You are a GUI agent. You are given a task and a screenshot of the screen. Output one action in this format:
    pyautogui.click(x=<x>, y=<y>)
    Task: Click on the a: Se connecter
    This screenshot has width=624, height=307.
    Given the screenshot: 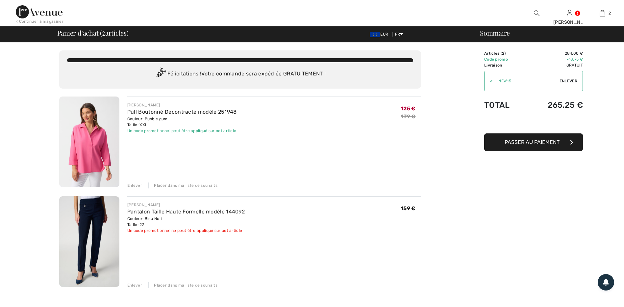 What is the action you would take?
    pyautogui.click(x=569, y=13)
    